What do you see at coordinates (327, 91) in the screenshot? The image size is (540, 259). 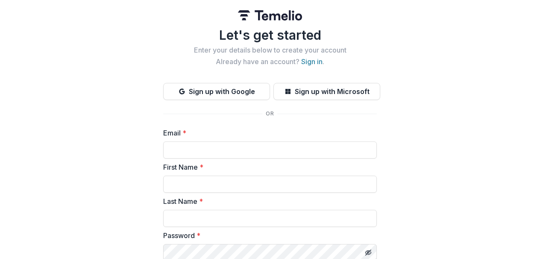 I see `button: Sign up with Microsoft` at bounding box center [327, 91].